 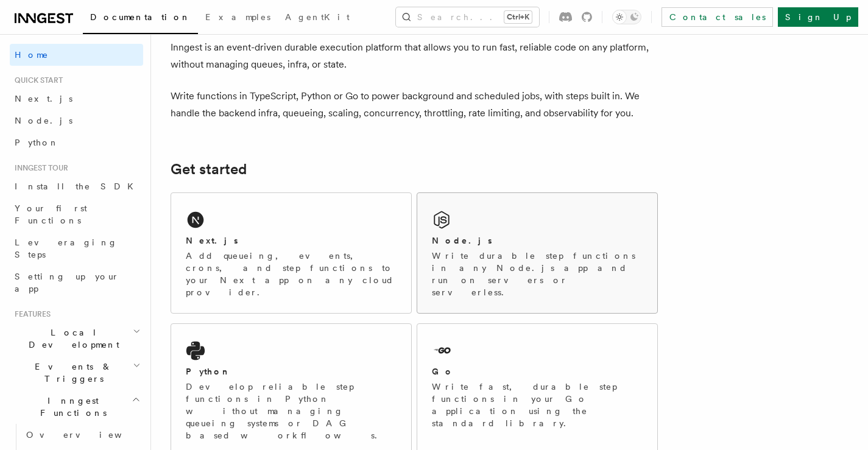 I want to click on a: Node.js, so click(x=76, y=120).